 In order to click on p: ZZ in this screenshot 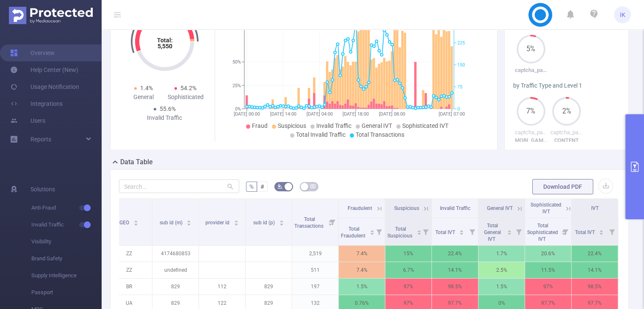, I will do `click(129, 270)`.